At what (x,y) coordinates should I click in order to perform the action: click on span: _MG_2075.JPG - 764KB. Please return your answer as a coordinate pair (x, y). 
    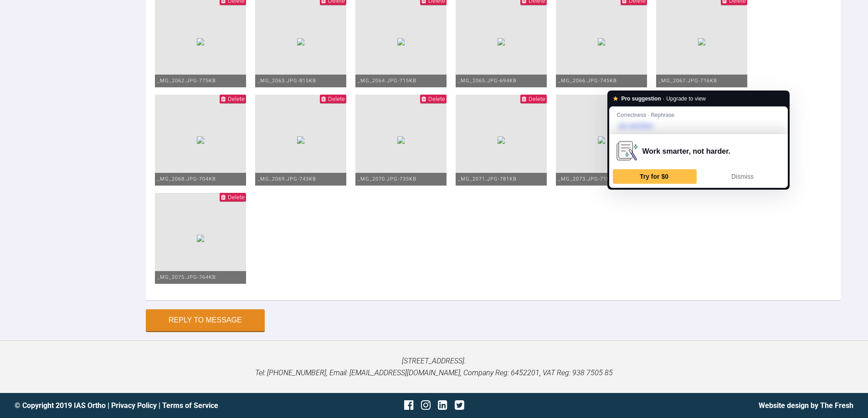
    Looking at the image, I should click on (186, 277).